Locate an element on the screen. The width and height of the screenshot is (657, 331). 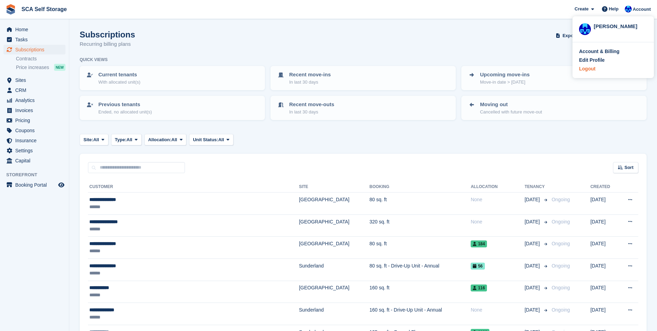
span: Capital is located at coordinates (36, 160).